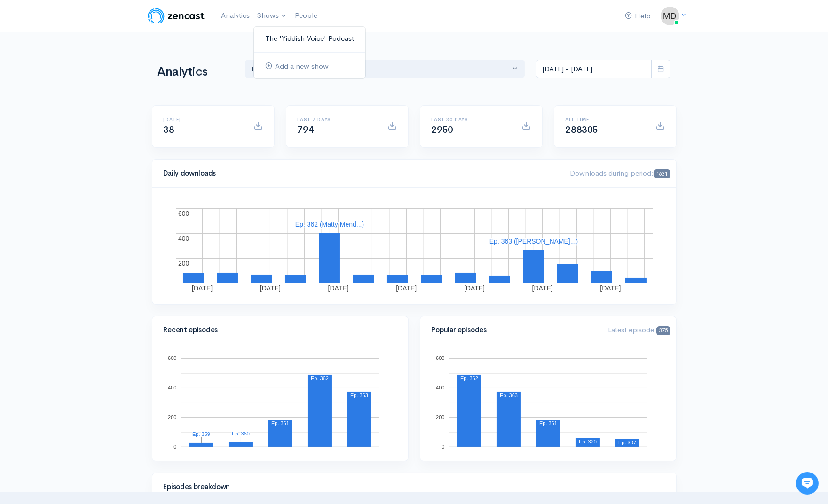 This screenshot has height=504, width=828. What do you see at coordinates (94, 53) in the screenshot?
I see `h1: Hi 👋` at bounding box center [94, 53].